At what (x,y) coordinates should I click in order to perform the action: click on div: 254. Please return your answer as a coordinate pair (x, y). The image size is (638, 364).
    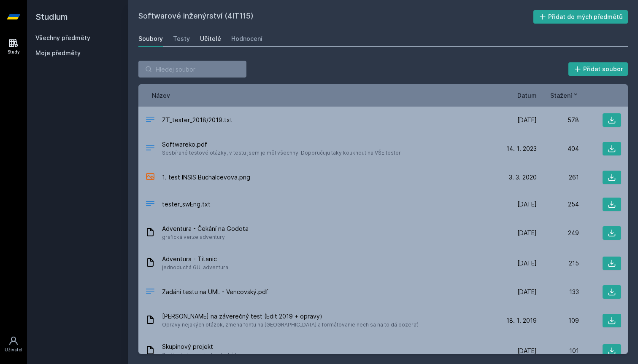
    Looking at the image, I should click on (558, 204).